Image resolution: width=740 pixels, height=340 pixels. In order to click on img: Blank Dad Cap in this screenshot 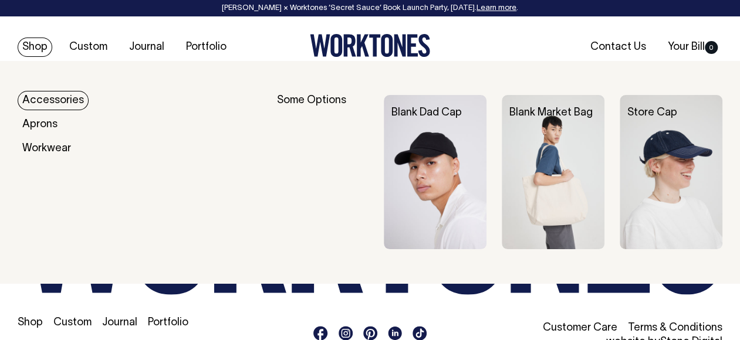, I will do `click(435, 172)`.